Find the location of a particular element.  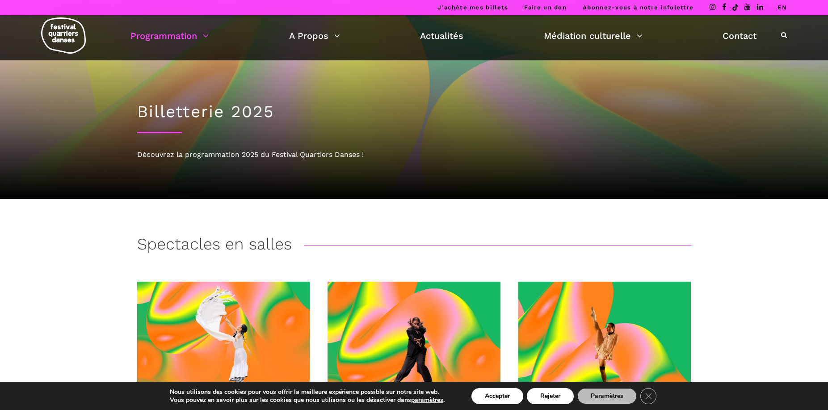

p: Nous utilisons des cookies pour vous offrir la meilleure expérience possible sur notre site web. is located at coordinates (307, 392).